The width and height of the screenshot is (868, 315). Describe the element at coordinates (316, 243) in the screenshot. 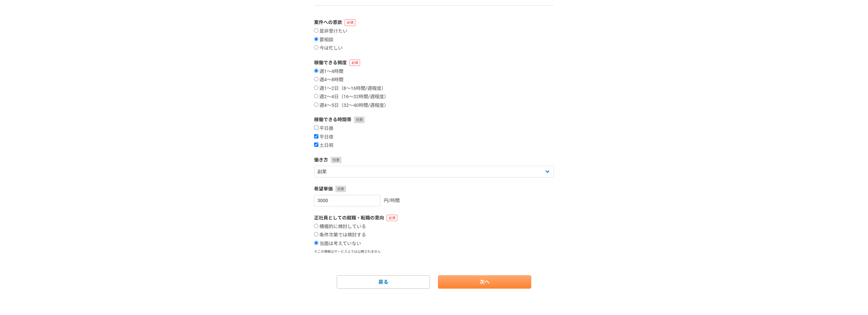

I see `input: 当面は考えていない` at that location.